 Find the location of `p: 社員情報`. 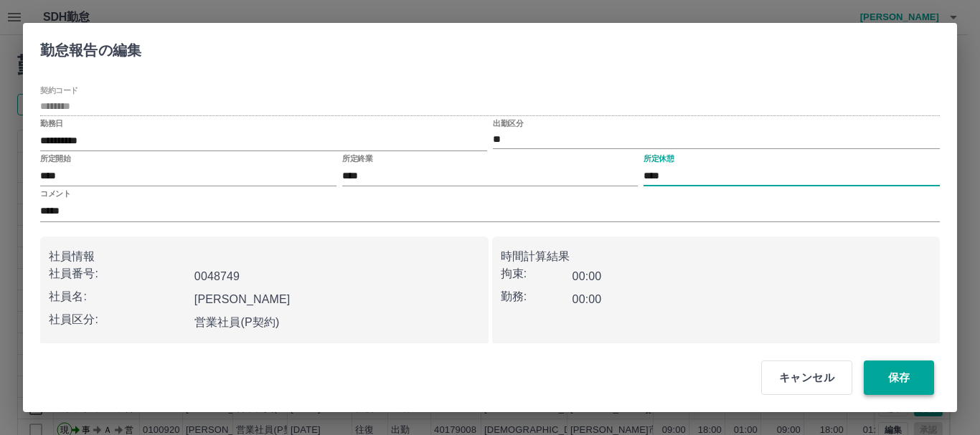

p: 社員情報 is located at coordinates (264, 257).